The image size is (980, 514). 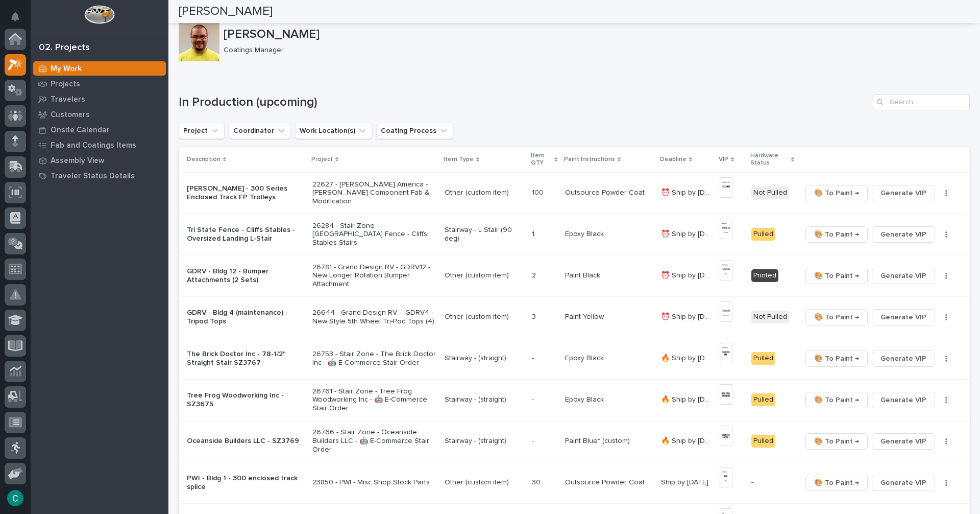 What do you see at coordinates (687, 192) in the screenshot?
I see `p: ⏰ Ship by 8/13/25` at bounding box center [687, 192].